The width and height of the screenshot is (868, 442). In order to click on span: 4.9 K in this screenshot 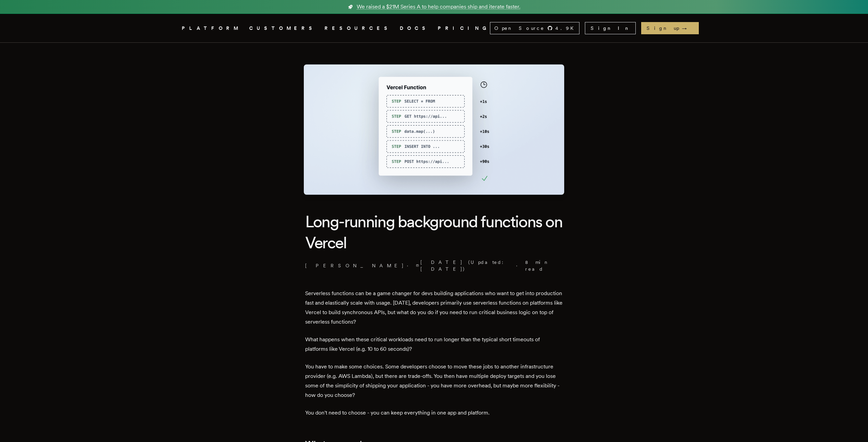, I will do `click(567, 28)`.